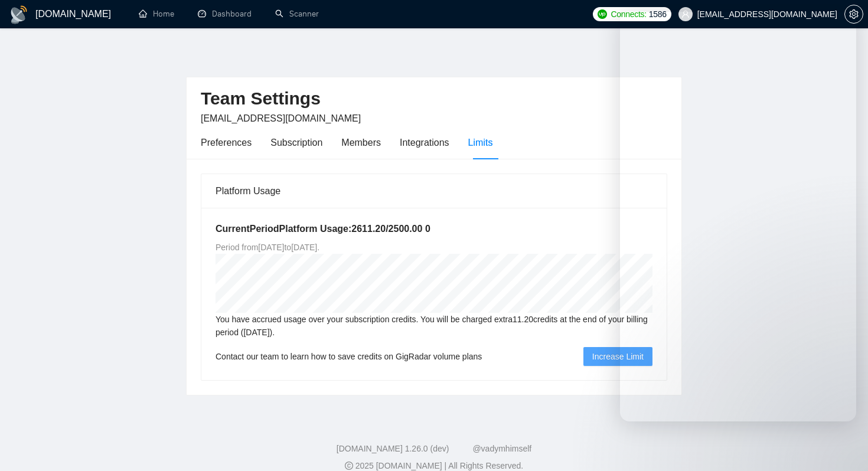 The height and width of the screenshot is (471, 868). I want to click on div: Subscription, so click(296, 142).